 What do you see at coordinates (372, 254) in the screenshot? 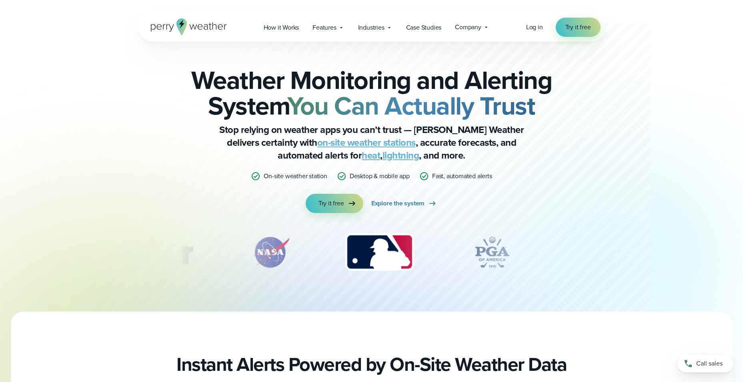
I see `div: slideshow` at bounding box center [372, 254].